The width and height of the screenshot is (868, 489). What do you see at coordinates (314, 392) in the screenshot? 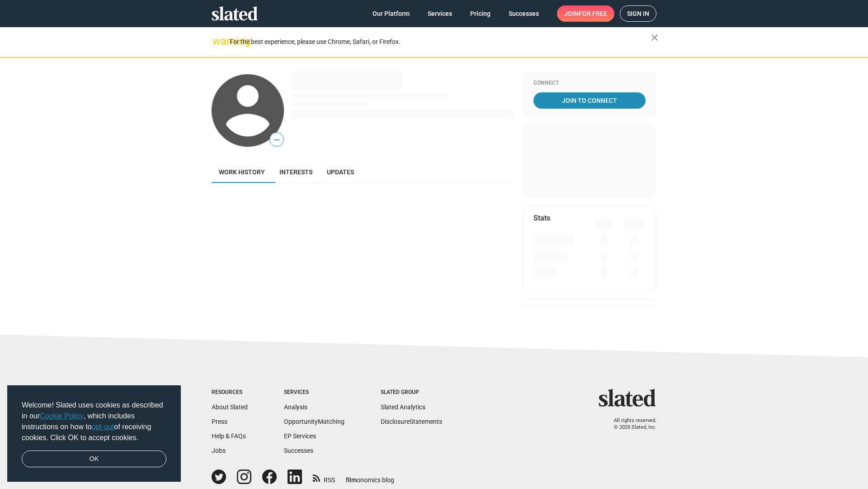
I see `div: Services` at bounding box center [314, 392].